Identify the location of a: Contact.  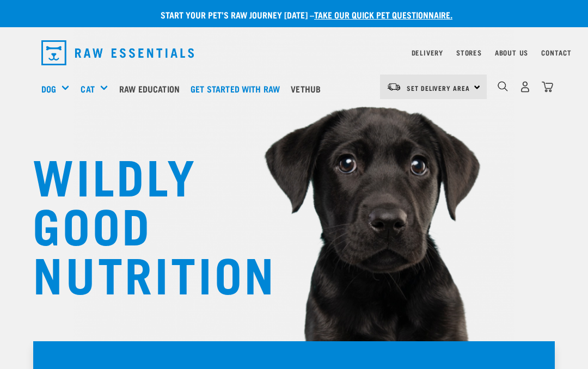
(557, 53).